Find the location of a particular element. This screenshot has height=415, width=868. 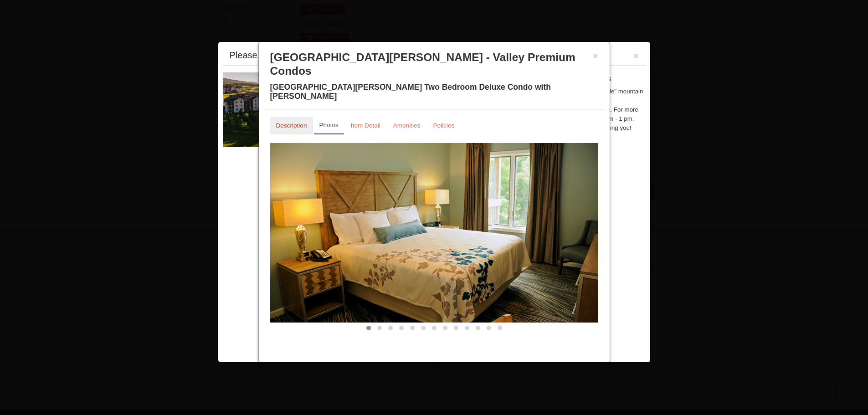

small: Description is located at coordinates (292, 125).